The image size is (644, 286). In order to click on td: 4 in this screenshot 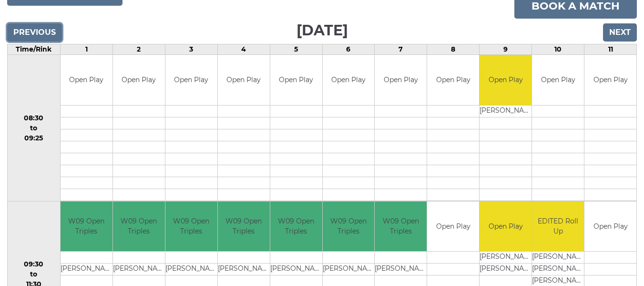, I will do `click(244, 50)`.